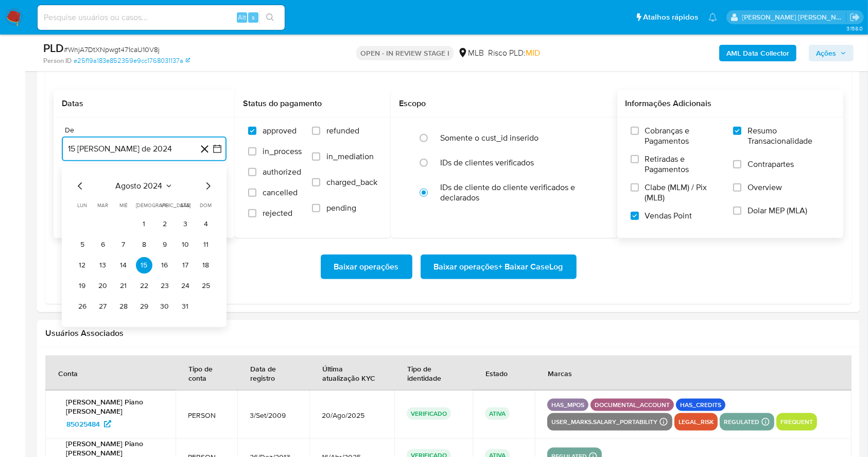  I want to click on span: 3.158.0, so click(855, 28).